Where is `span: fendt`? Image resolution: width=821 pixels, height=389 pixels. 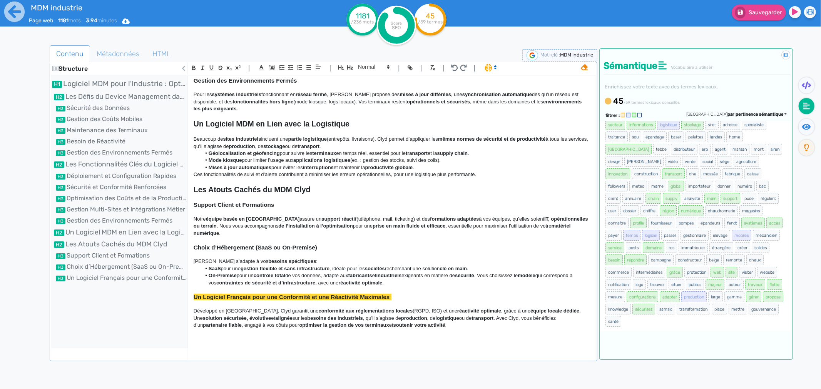
span: fendt is located at coordinates (732, 223).